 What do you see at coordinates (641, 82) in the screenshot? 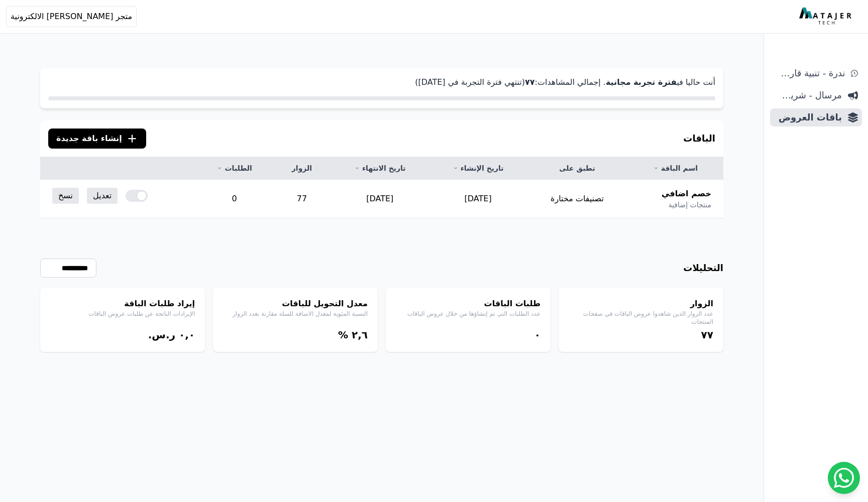
I see `strong: فترة تجربة مجانية` at bounding box center [641, 82].